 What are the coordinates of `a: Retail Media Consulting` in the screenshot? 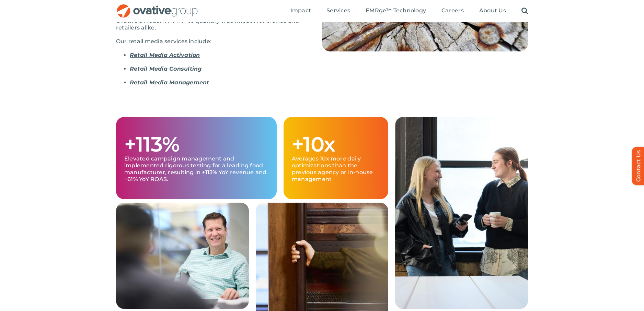 It's located at (166, 69).